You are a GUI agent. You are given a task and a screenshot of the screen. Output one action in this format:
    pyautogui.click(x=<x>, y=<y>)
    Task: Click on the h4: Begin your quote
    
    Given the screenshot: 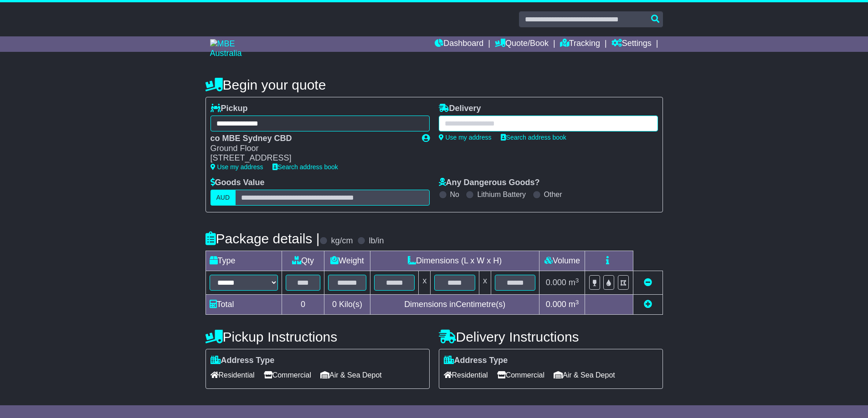 What is the action you would take?
    pyautogui.click(x=434, y=85)
    